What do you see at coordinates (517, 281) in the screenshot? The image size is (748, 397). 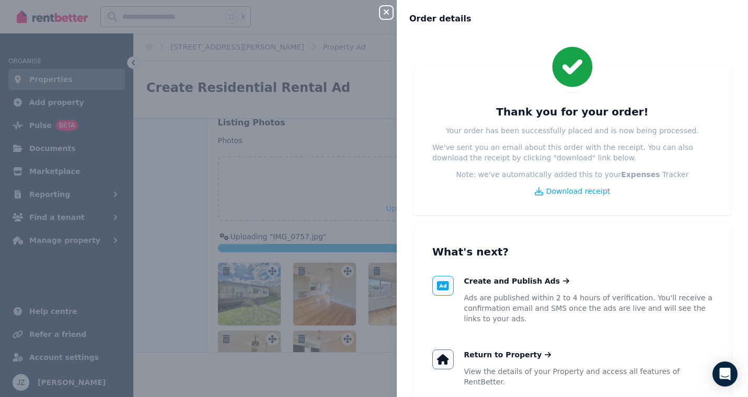 I see `a: Create and Publish Ads` at bounding box center [517, 281].